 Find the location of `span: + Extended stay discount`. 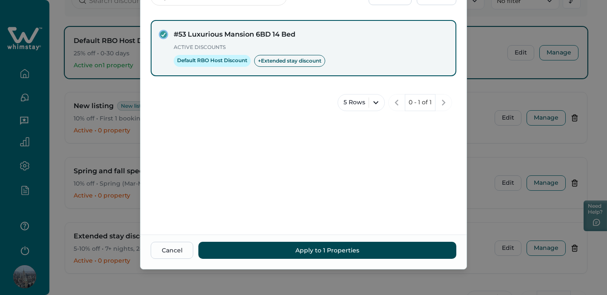

span: + Extended stay discount is located at coordinates (289, 61).